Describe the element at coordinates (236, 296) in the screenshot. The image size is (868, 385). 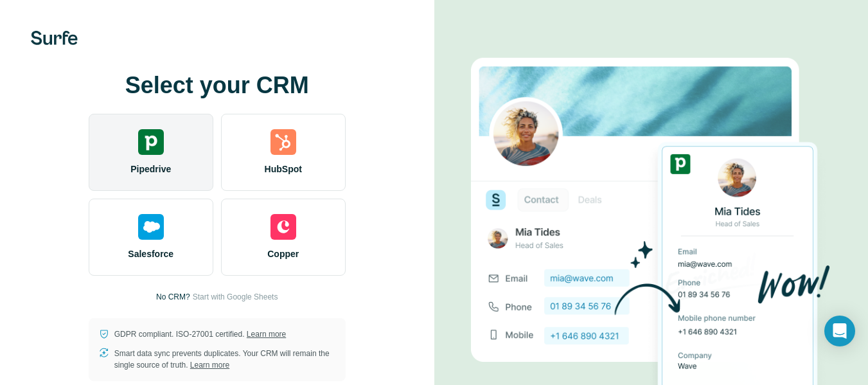
I see `button: Start with Google Sheets` at that location.